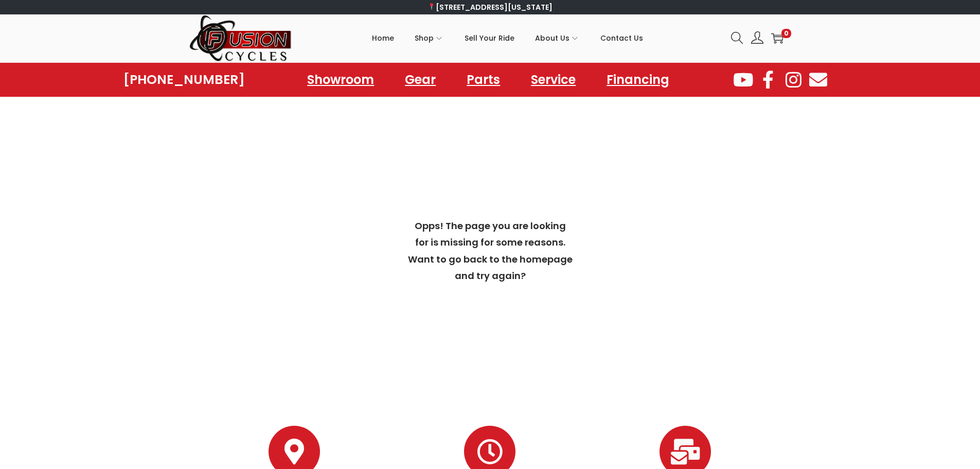  Describe the element at coordinates (483, 80) in the screenshot. I see `a: Parts` at that location.